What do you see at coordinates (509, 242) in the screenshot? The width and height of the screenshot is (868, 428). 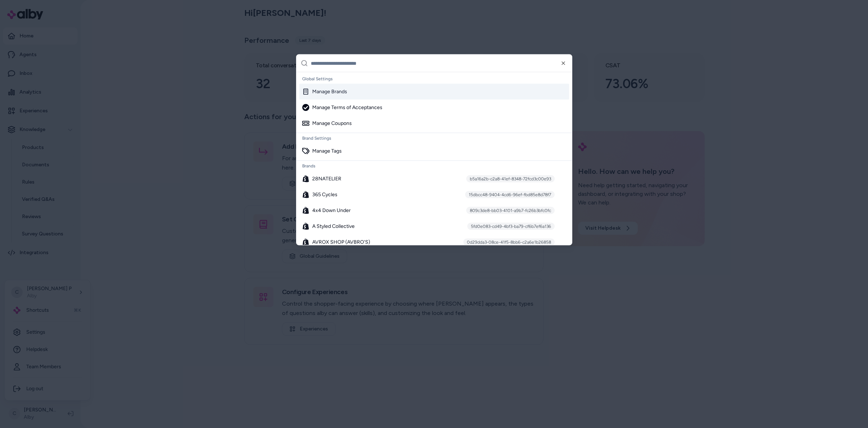 I see `div: 0d29dda3-08ce-41f5-8bb6-c2a6e1b26858` at bounding box center [509, 242].